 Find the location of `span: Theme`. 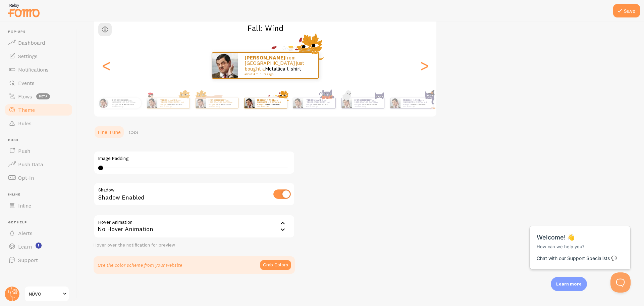

span: Theme is located at coordinates (26, 110).